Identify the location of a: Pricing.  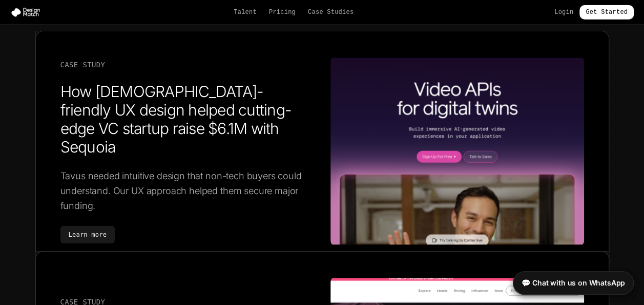
(283, 12).